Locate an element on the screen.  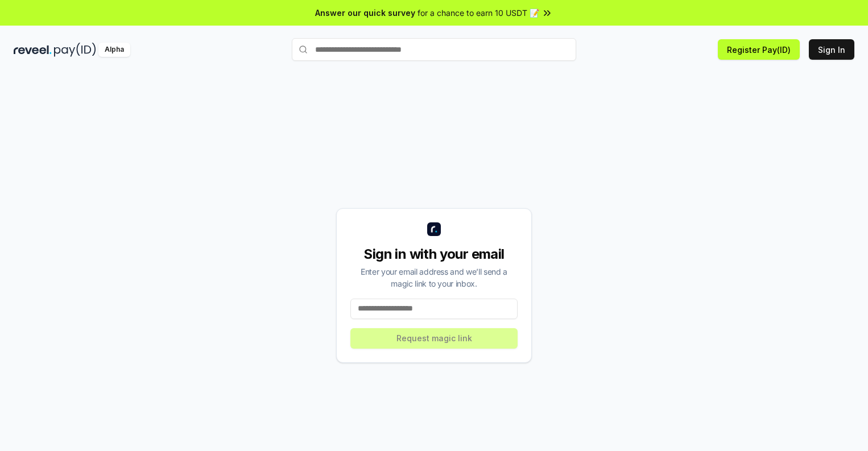
img: logo_small is located at coordinates (434, 229).